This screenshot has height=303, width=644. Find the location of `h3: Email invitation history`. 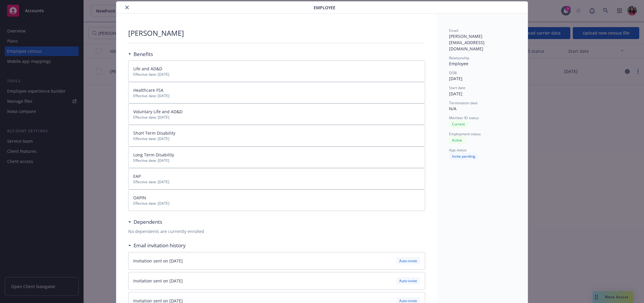

h3: Email invitation history is located at coordinates (159, 245).